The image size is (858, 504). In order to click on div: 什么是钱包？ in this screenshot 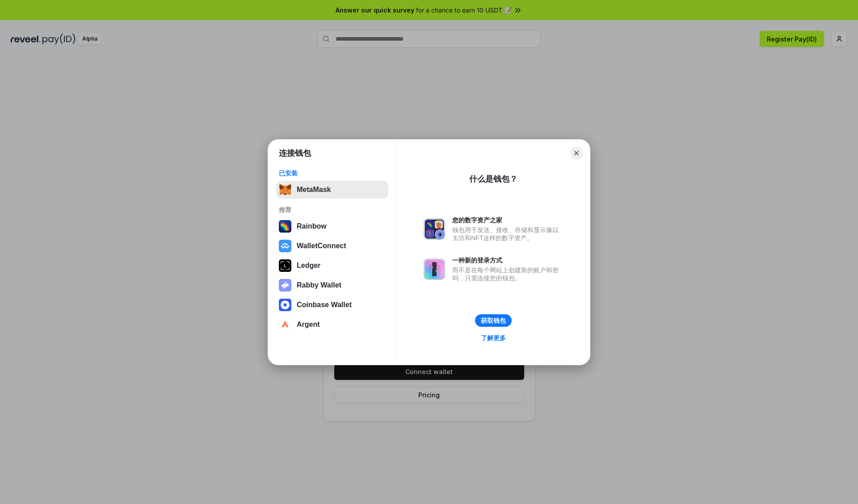, I will do `click(493, 179)`.